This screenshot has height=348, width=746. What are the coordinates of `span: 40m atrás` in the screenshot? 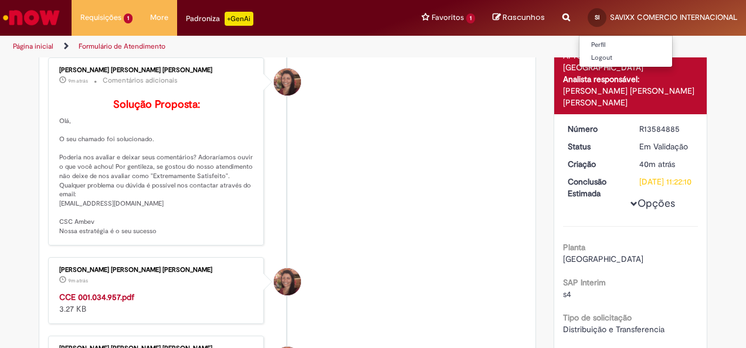 It's located at (657, 164).